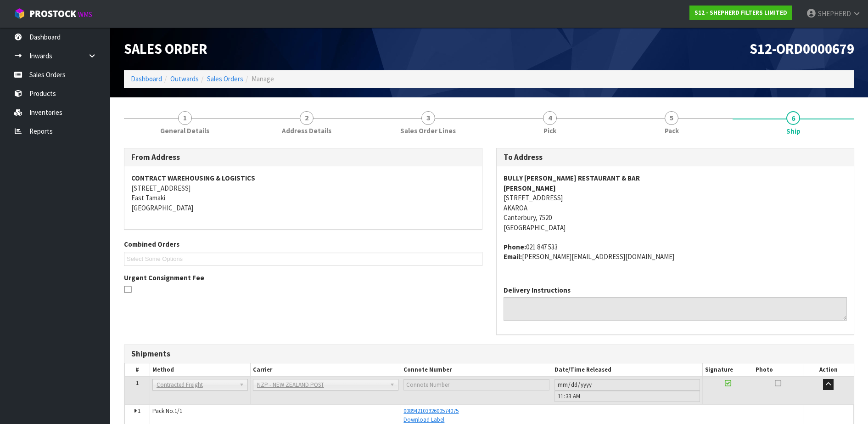 The height and width of the screenshot is (424, 868). Describe the element at coordinates (424, 419) in the screenshot. I see `a: Download Label` at that location.